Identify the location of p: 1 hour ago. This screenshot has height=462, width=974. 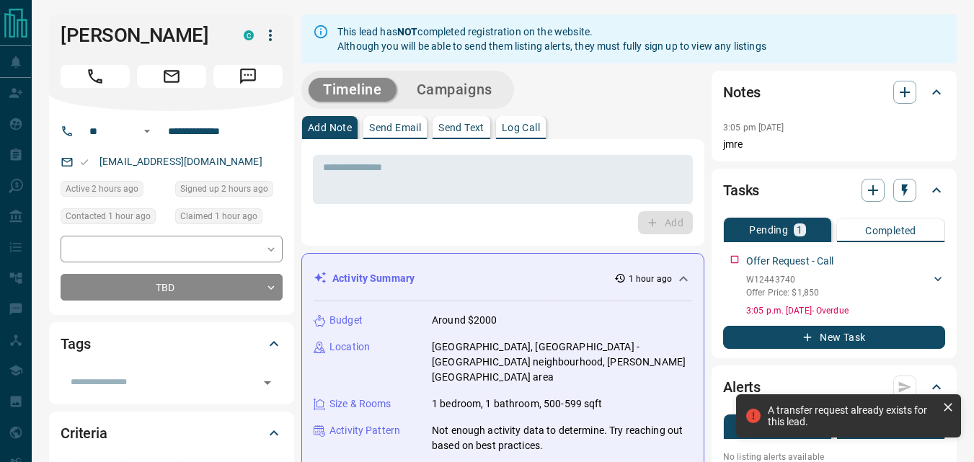
(651, 279).